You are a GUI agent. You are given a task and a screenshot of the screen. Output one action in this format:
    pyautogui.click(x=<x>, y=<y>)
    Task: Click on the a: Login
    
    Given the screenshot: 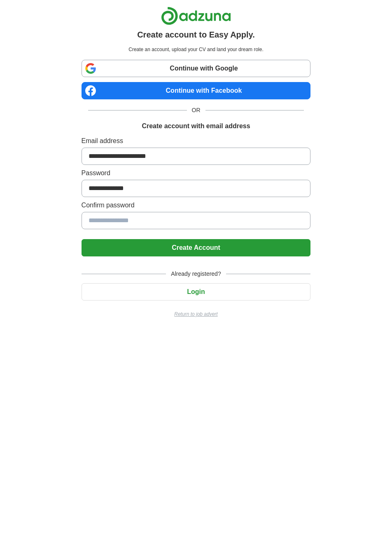 What is the action you would take?
    pyautogui.click(x=196, y=291)
    